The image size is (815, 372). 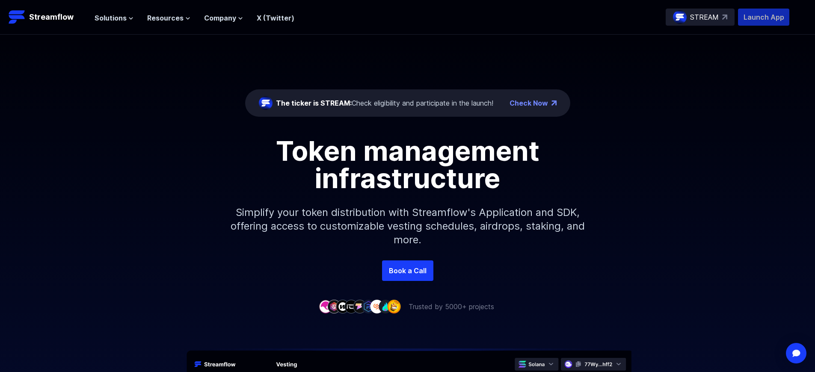 I want to click on a: Book a Call, so click(x=408, y=271).